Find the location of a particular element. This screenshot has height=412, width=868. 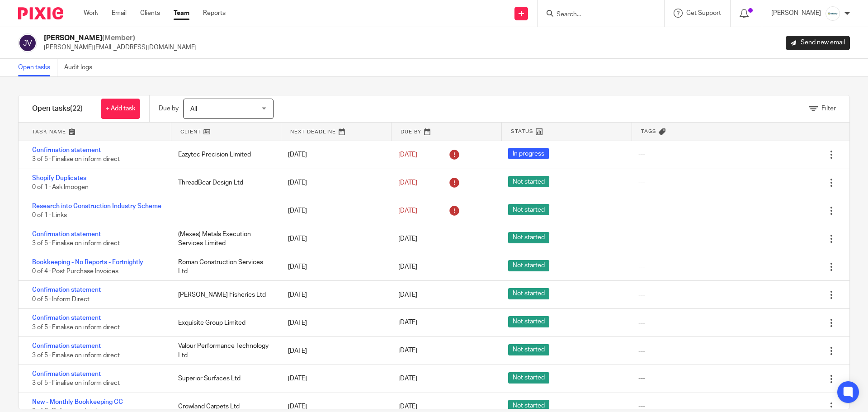

img: Pixie is located at coordinates (41, 13).